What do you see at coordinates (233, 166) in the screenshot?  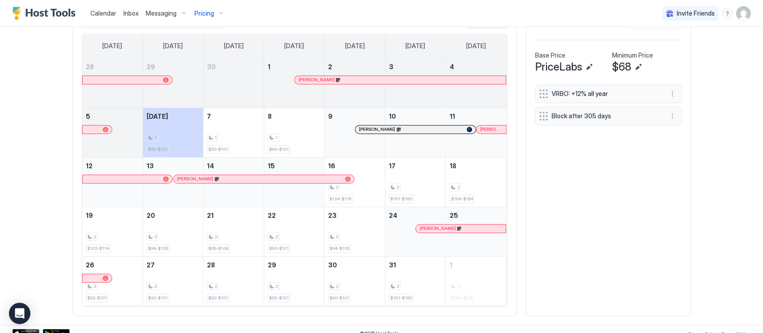 I see `a: October 14, 2025` at bounding box center [233, 166].